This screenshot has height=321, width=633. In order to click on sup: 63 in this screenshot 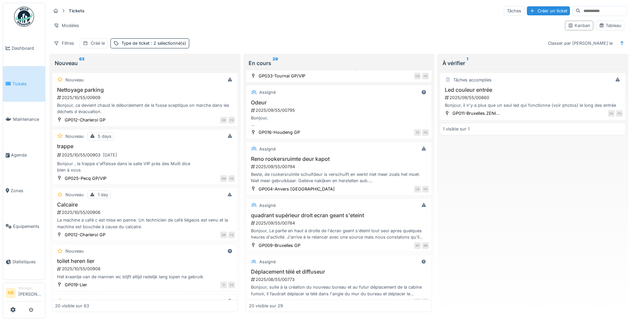, I will do `click(82, 63)`.